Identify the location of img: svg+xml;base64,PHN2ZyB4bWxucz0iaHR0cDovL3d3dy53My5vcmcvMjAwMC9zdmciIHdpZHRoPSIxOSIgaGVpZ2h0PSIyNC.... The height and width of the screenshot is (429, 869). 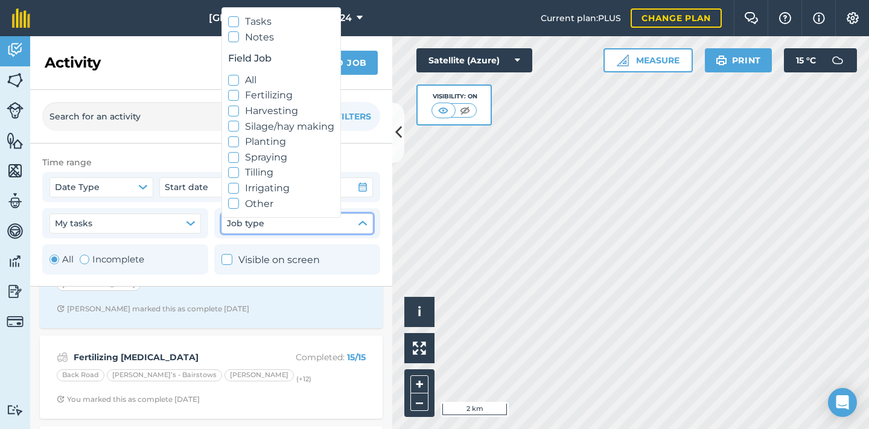
(721, 60).